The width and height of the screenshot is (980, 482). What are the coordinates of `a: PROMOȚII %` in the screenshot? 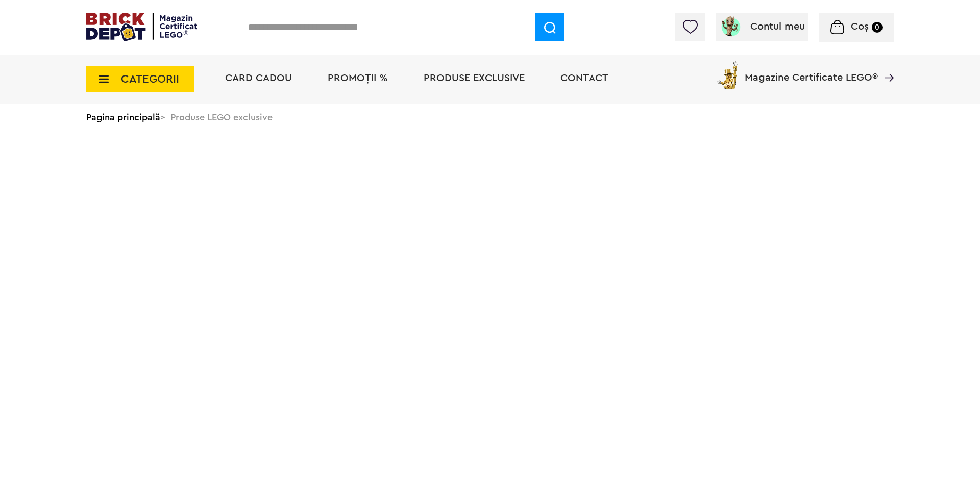 It's located at (358, 78).